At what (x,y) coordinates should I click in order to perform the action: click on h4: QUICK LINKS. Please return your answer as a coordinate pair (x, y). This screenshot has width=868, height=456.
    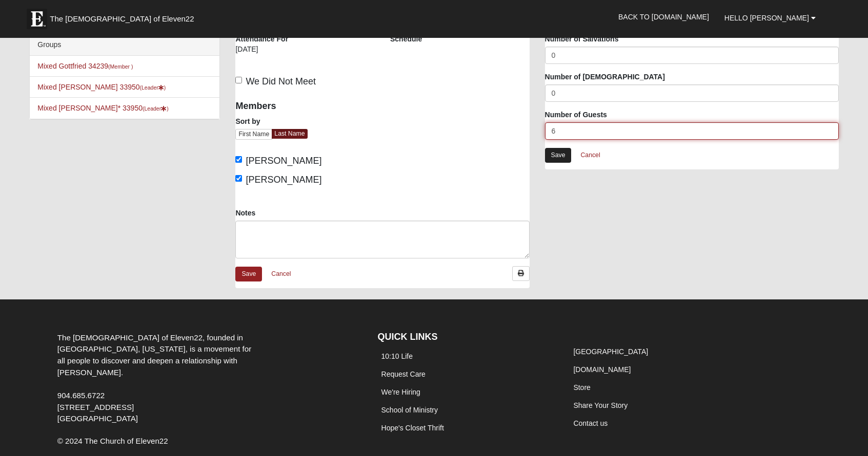
    Looking at the image, I should click on (466, 337).